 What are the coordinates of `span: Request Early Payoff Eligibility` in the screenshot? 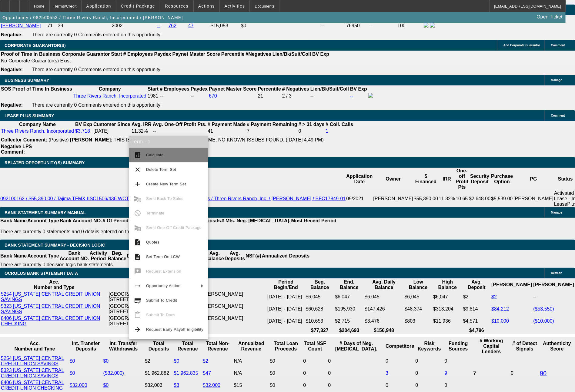 It's located at (175, 330).